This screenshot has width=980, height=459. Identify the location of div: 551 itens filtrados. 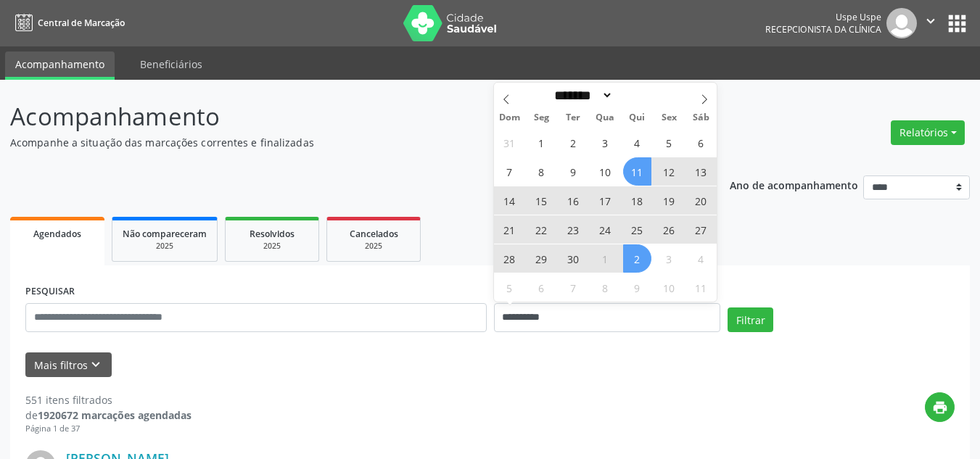
(108, 400).